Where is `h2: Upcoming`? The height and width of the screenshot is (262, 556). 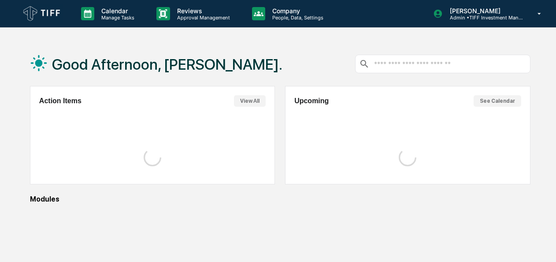
h2: Upcoming is located at coordinates (312, 101).